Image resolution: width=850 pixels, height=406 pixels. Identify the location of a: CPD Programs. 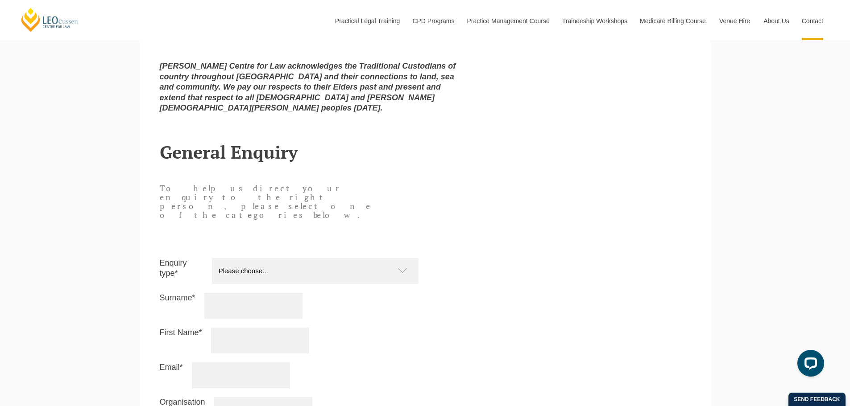
(433, 21).